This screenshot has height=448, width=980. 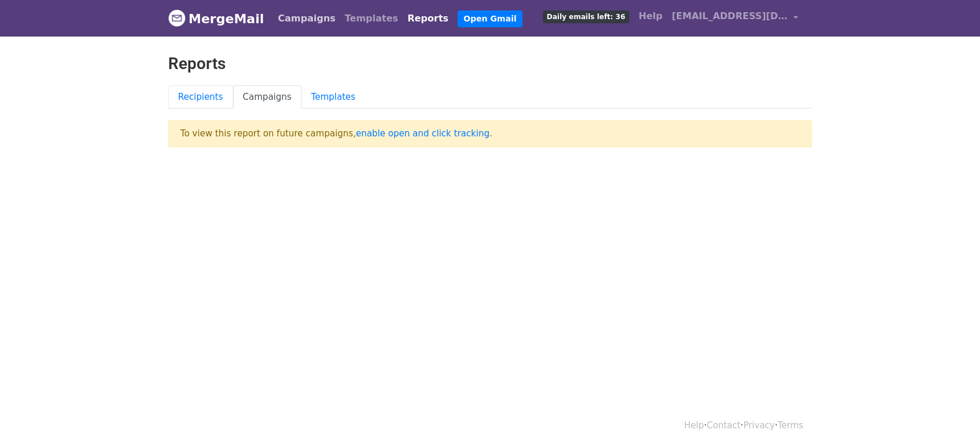 What do you see at coordinates (201, 97) in the screenshot?
I see `a: Recipients` at bounding box center [201, 97].